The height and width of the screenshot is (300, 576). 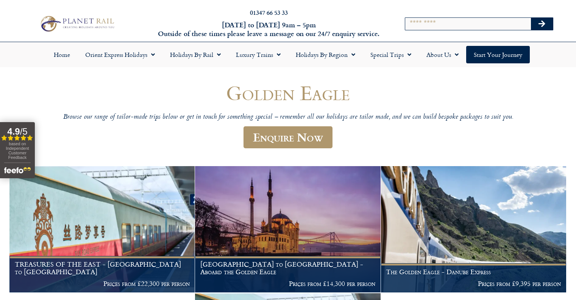 What do you see at coordinates (120, 55) in the screenshot?
I see `a: Orient Express Holidays` at bounding box center [120, 55].